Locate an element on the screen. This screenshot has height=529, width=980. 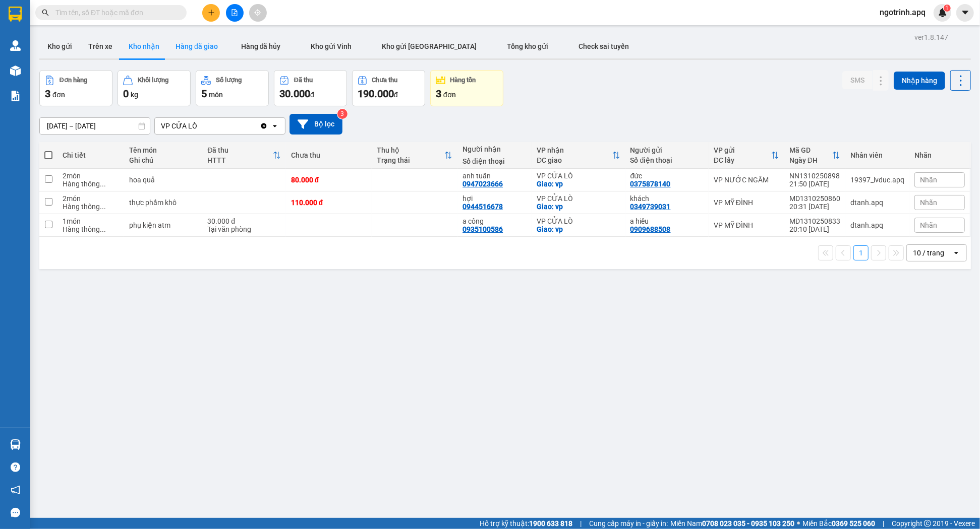
button: Số lượng5món is located at coordinates (232, 88).